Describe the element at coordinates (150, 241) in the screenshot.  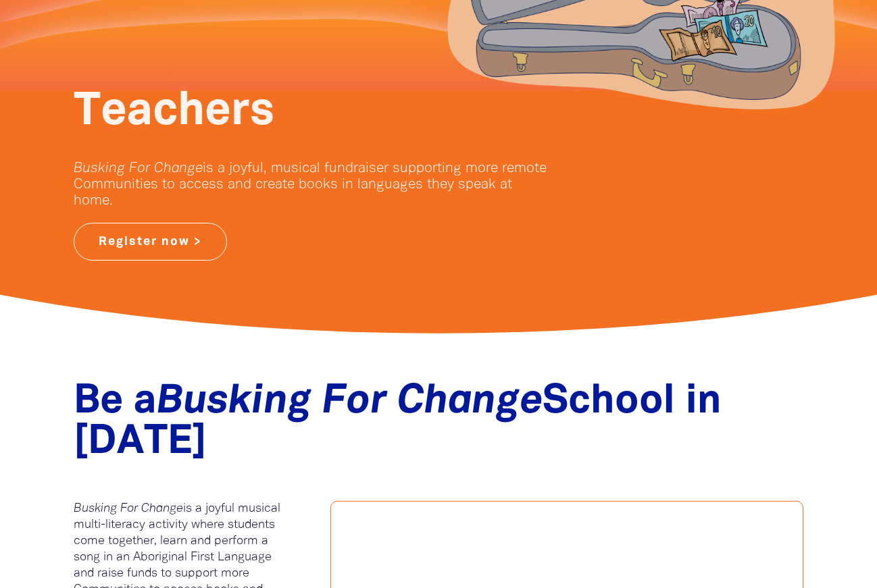
I see `a: Register now >` at that location.